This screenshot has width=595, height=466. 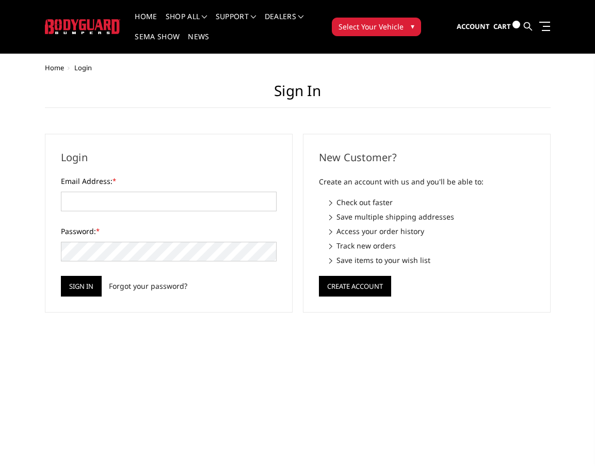 What do you see at coordinates (198, 43) in the screenshot?
I see `a: News` at bounding box center [198, 43].